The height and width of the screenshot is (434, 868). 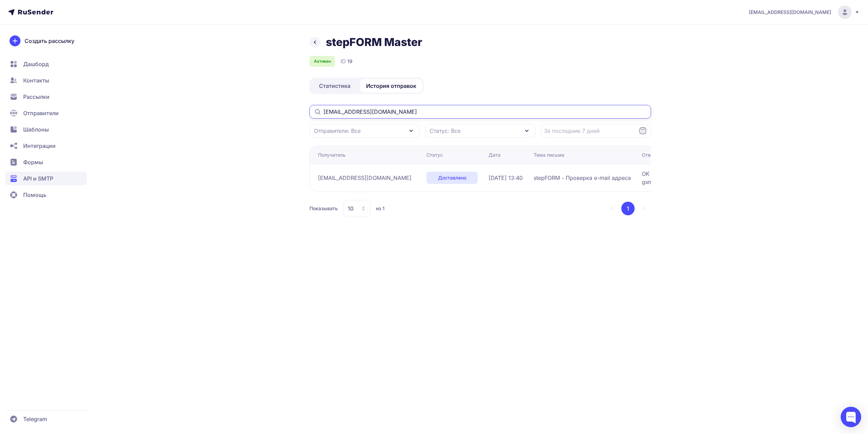 What do you see at coordinates (36, 80) in the screenshot?
I see `span: Контакты` at bounding box center [36, 80].